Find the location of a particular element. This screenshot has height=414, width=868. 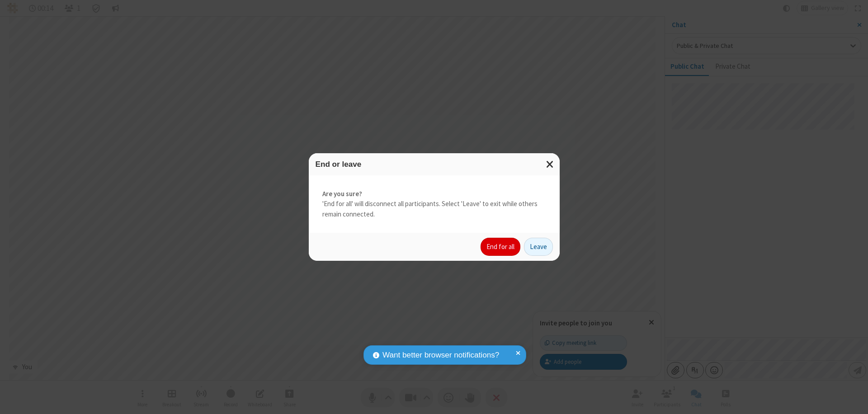

button: End for all is located at coordinates (500, 247).